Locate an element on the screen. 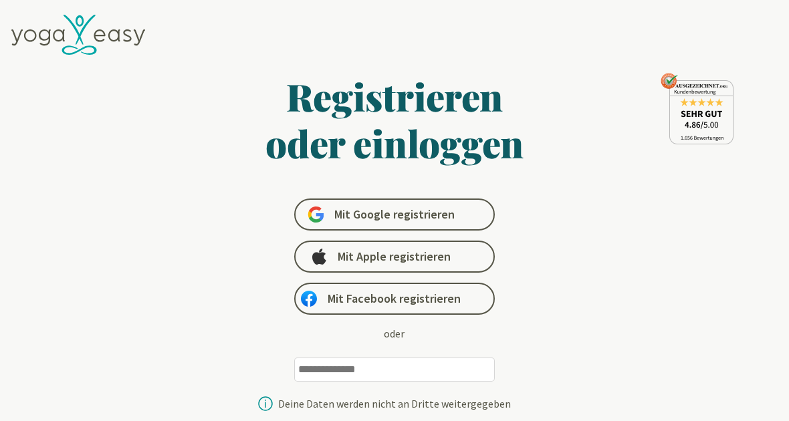 The width and height of the screenshot is (789, 421). div: oder is located at coordinates (394, 333).